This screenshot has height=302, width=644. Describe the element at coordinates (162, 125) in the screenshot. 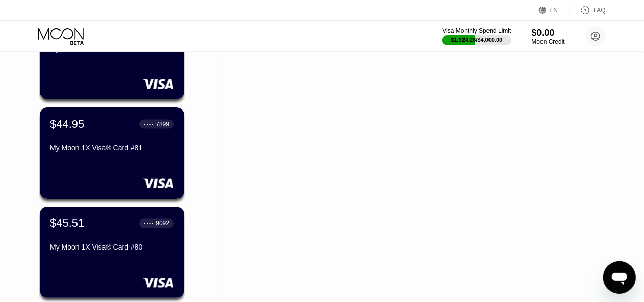

I see `div: 7899` at that location.